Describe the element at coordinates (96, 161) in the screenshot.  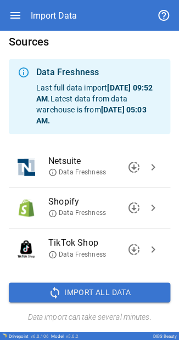
I see `span: Netsuite` at that location.